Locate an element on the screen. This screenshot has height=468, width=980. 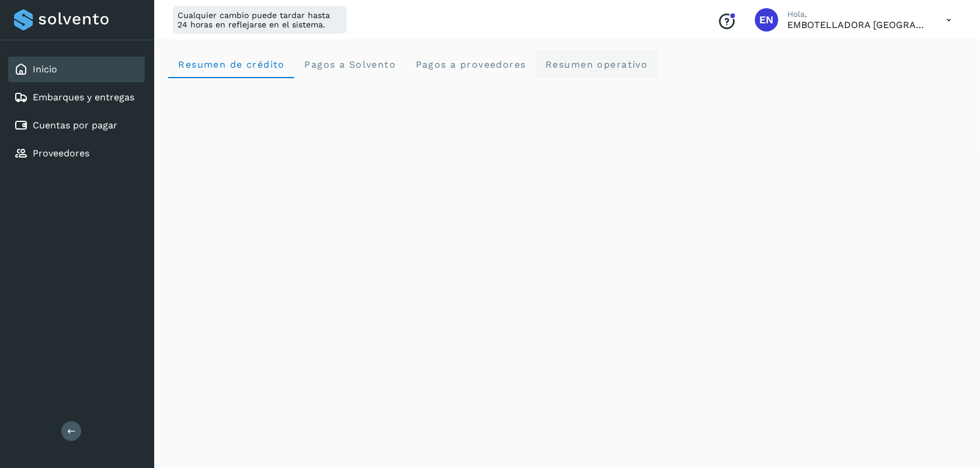
a: Embarques y entregas is located at coordinates (84, 97).